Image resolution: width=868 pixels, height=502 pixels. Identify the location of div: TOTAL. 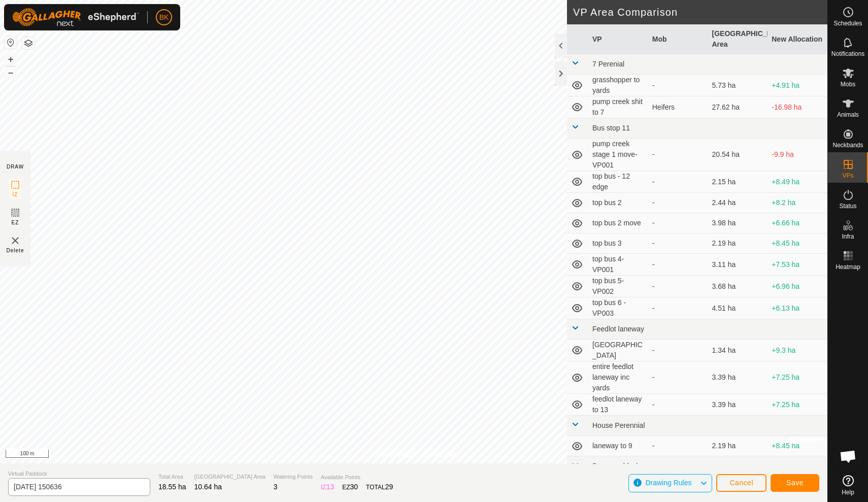
(379, 487).